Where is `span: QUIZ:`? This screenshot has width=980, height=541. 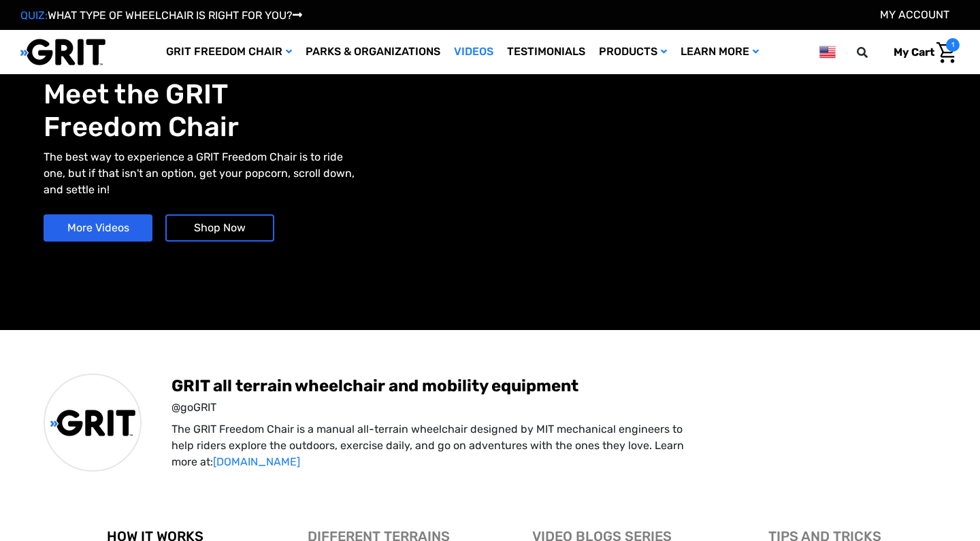 span: QUIZ: is located at coordinates (34, 15).